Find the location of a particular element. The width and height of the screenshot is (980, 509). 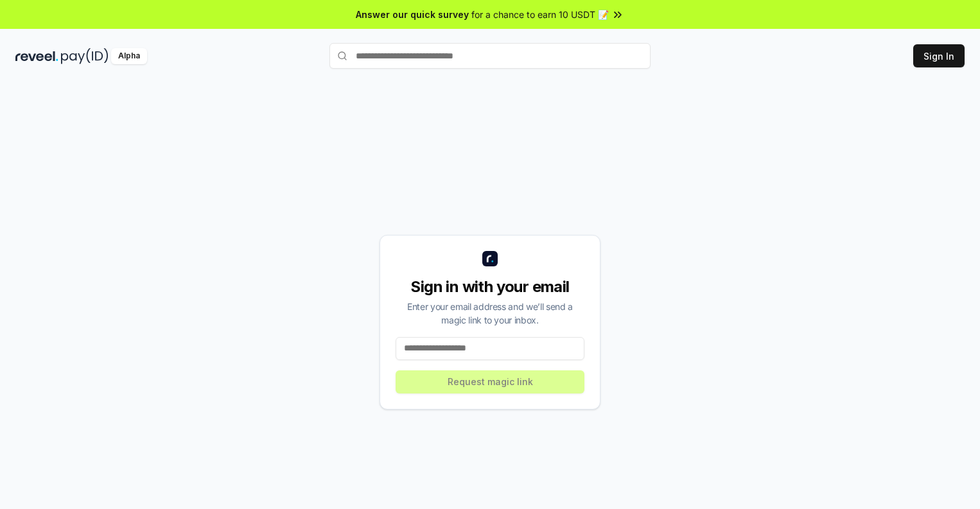

img: pay_id is located at coordinates (84, 56).